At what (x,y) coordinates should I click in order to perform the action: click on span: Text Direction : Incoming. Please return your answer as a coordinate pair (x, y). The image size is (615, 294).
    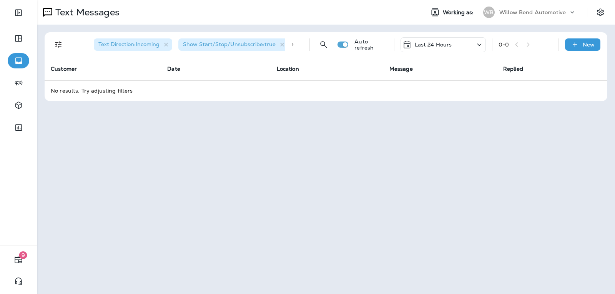
    Looking at the image, I should click on (129, 44).